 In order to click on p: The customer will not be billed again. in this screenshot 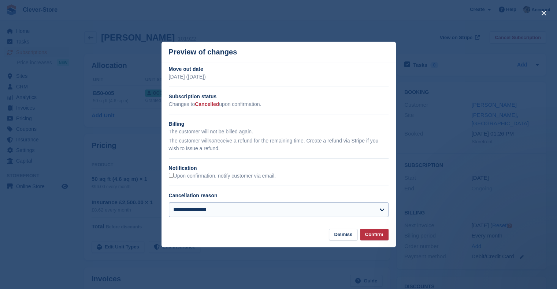, I will do `click(279, 132)`.